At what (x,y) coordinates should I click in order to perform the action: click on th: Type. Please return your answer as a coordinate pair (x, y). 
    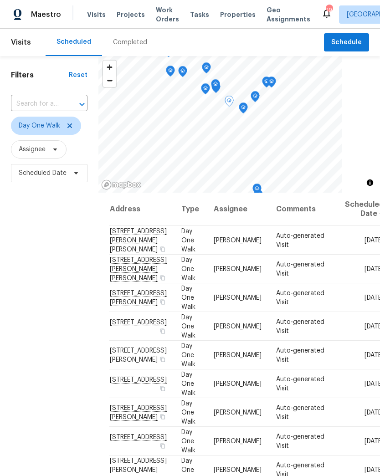
    Looking at the image, I should click on (190, 209).